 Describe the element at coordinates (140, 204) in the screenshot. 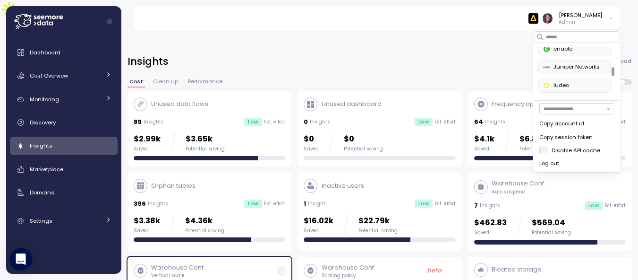

I see `p: 396` at that location.